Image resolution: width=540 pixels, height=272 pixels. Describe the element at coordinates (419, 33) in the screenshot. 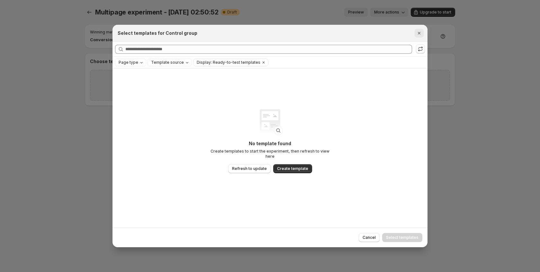

I see `button: Close` at that location.